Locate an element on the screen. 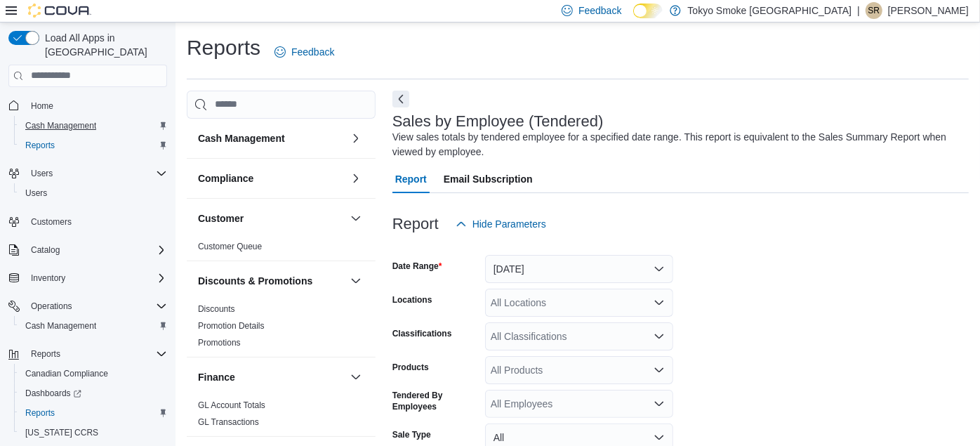 This screenshot has width=980, height=446. span: GL Transactions is located at coordinates (228, 422).